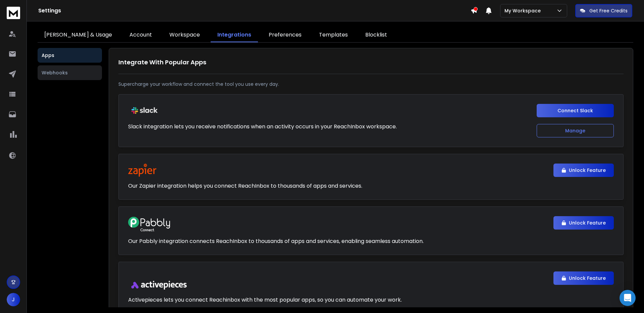 The width and height of the screenshot is (644, 313). I want to click on a: Workspace, so click(185, 35).